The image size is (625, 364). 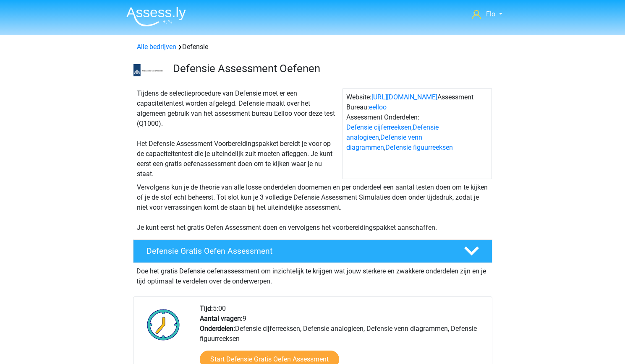 What do you see at coordinates (156, 47) in the screenshot?
I see `a: Alle bedrijven` at bounding box center [156, 47].